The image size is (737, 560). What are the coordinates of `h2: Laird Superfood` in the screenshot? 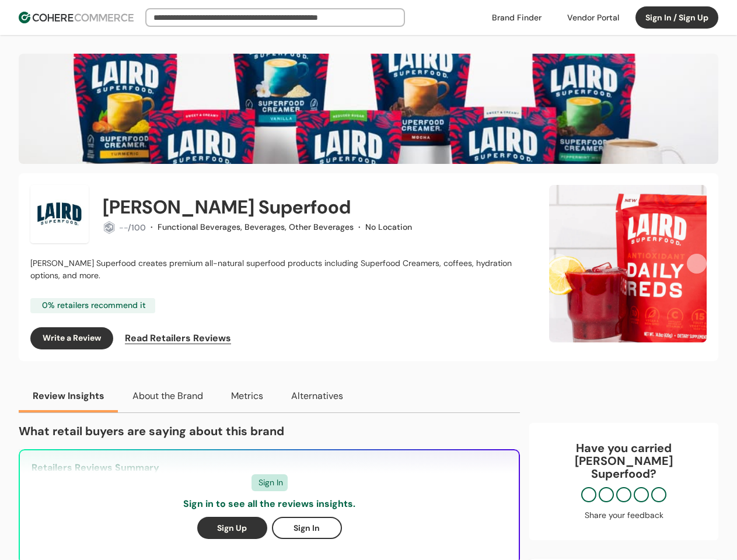 It's located at (226, 207).